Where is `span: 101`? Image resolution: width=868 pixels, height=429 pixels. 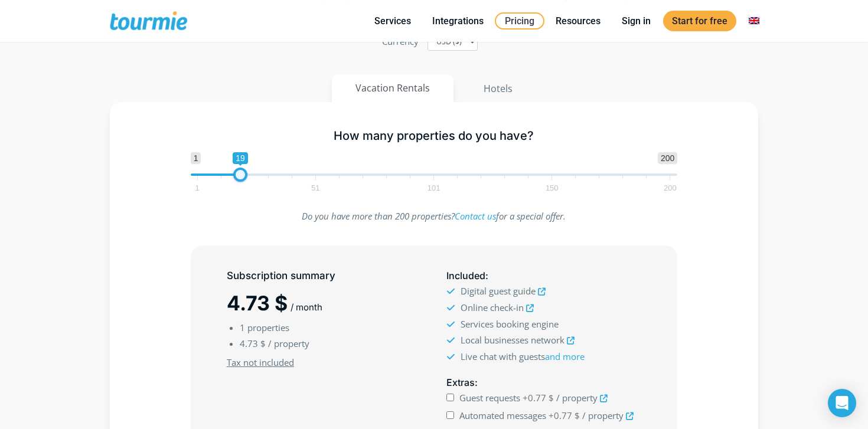
span: 101 is located at coordinates (434, 188).